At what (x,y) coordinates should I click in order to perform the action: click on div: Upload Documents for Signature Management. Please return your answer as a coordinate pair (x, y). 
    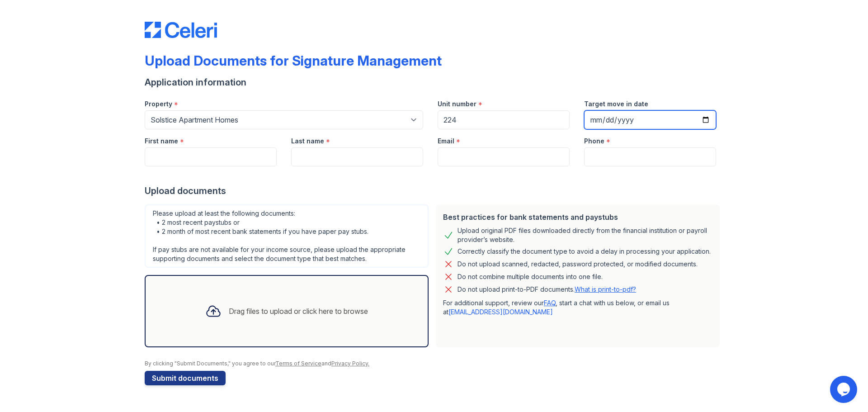
    Looking at the image, I should click on (293, 61).